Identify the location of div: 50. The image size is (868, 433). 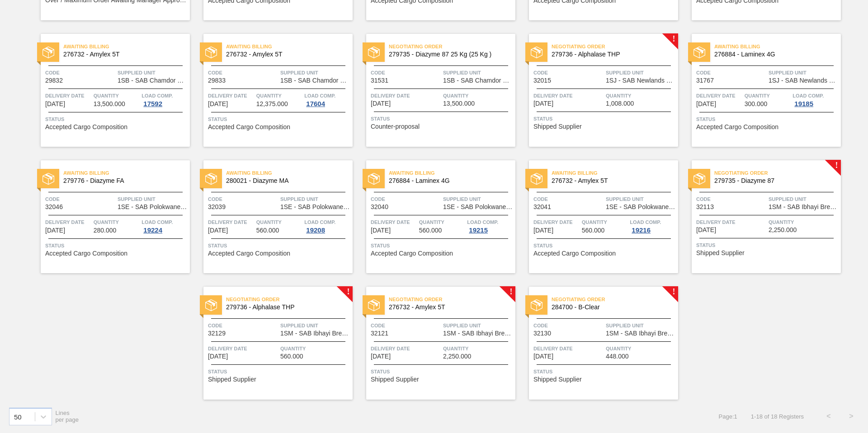
(17, 416).